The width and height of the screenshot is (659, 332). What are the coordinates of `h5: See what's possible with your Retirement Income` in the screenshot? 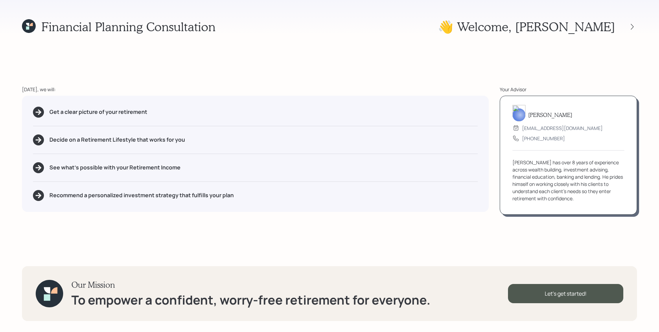 It's located at (115, 168).